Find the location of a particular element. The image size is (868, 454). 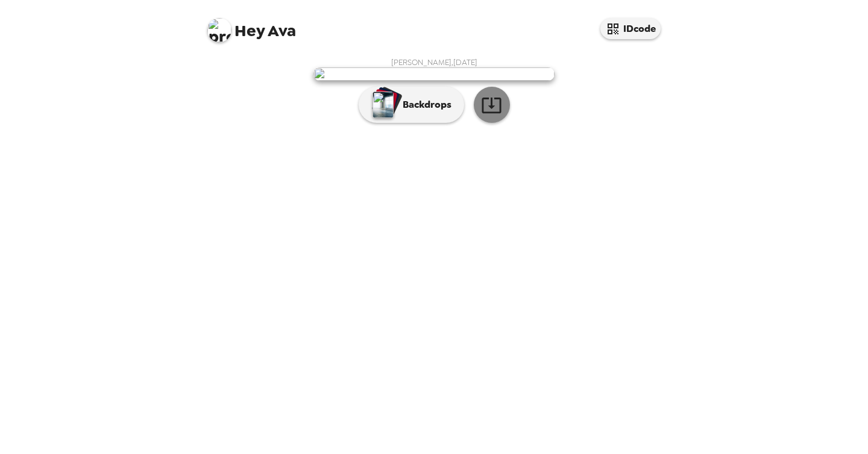

button: Backdrops is located at coordinates (411, 104).